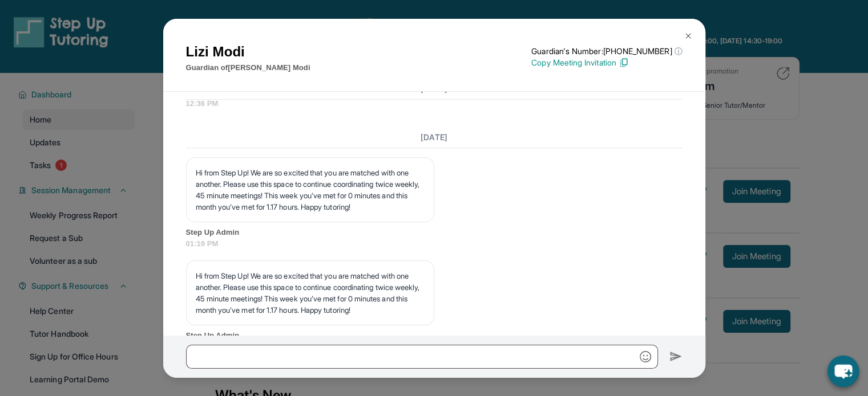 Image resolution: width=868 pixels, height=396 pixels. Describe the element at coordinates (434, 244) in the screenshot. I see `span: 01:19 PM` at that location.